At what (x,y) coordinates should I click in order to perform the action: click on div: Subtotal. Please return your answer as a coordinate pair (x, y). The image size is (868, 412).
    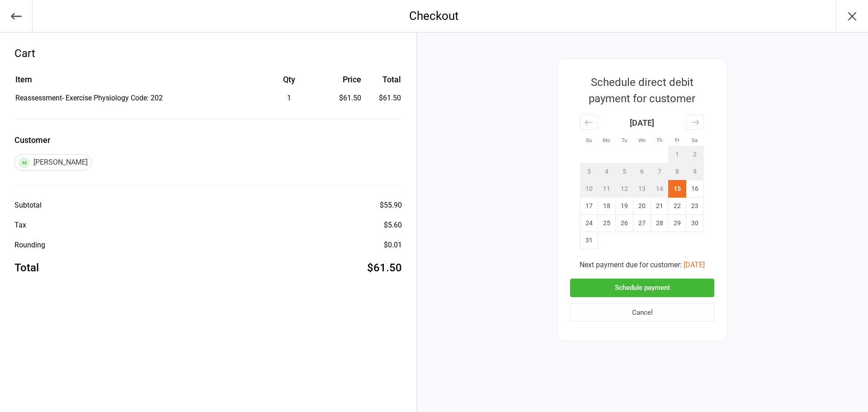
    Looking at the image, I should click on (28, 205).